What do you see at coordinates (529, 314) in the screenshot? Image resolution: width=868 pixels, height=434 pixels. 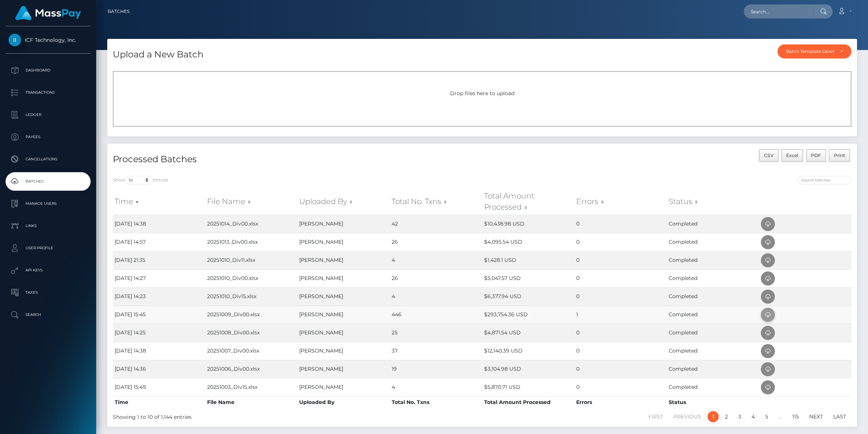 I see `td: $293,754.36 USD` at bounding box center [529, 314].